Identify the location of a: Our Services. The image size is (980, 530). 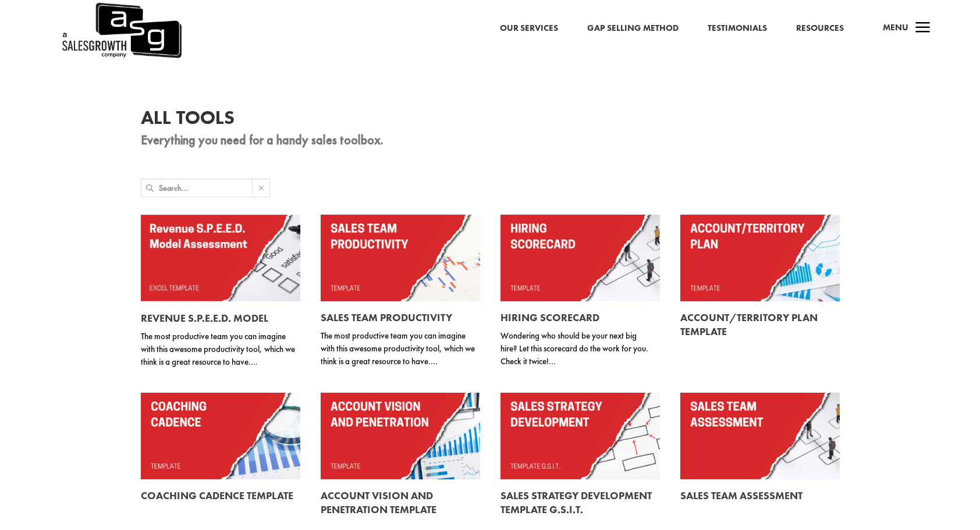
(529, 28).